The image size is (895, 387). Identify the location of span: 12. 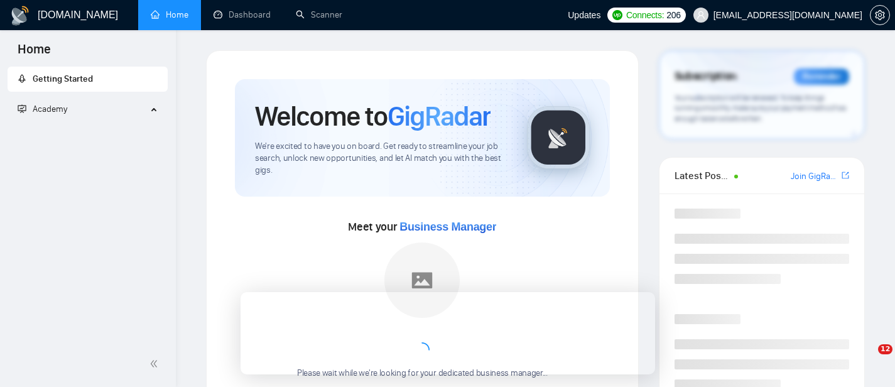
(885, 349).